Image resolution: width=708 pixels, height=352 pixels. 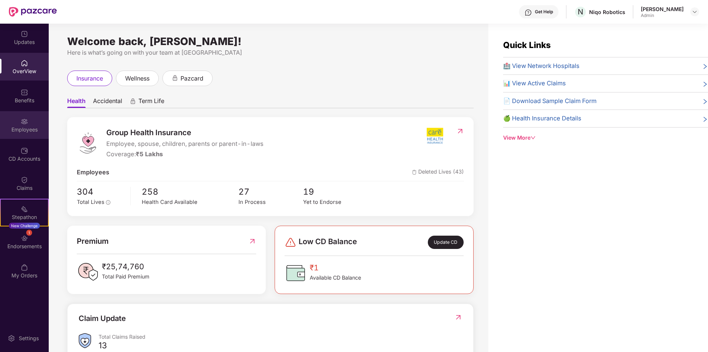 What do you see at coordinates (108, 202) in the screenshot?
I see `span: info-circle` at bounding box center [108, 202].